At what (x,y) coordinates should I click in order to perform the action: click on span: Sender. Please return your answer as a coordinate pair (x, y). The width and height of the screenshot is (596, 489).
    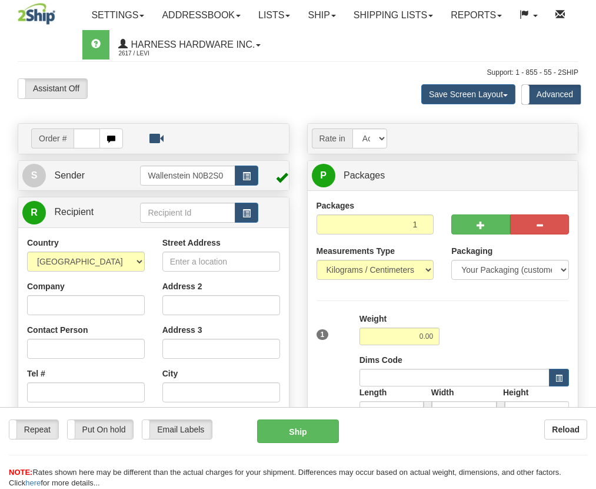
    Looking at the image, I should click on (69, 175).